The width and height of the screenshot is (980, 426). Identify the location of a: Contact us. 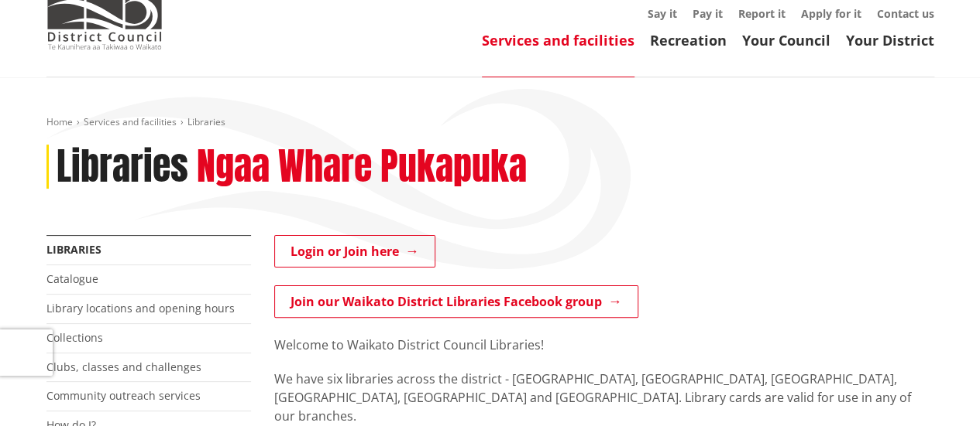
(906, 13).